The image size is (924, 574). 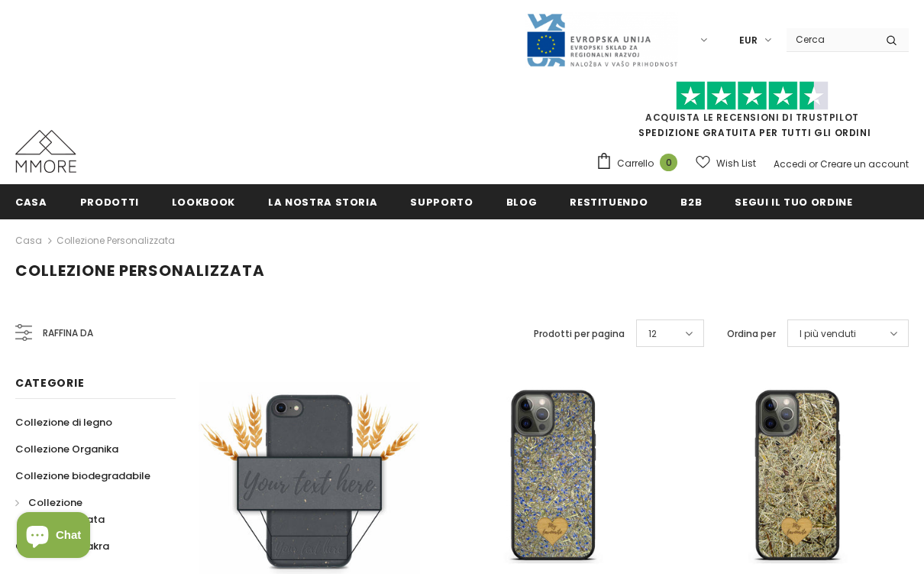 I want to click on span: Segui il tuo ordine, so click(x=793, y=202).